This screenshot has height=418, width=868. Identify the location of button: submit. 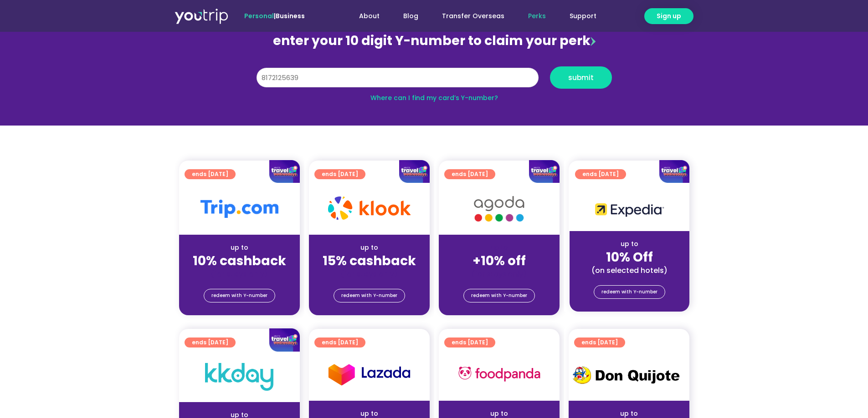
(581, 77).